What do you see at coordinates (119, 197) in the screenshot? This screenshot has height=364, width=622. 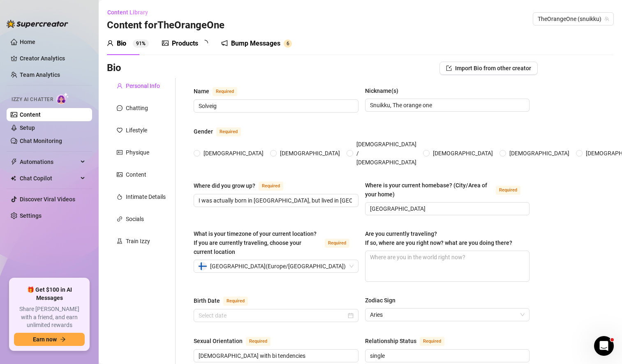 I see `span: fire` at bounding box center [119, 197].